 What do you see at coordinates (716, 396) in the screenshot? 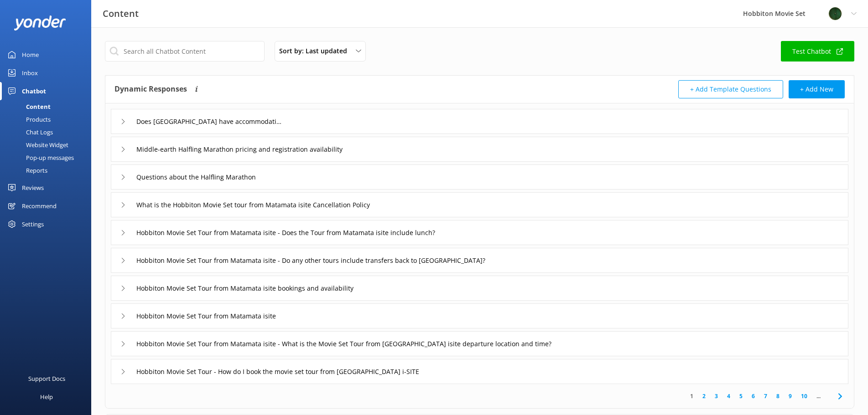
I see `a: 3` at bounding box center [716, 396].